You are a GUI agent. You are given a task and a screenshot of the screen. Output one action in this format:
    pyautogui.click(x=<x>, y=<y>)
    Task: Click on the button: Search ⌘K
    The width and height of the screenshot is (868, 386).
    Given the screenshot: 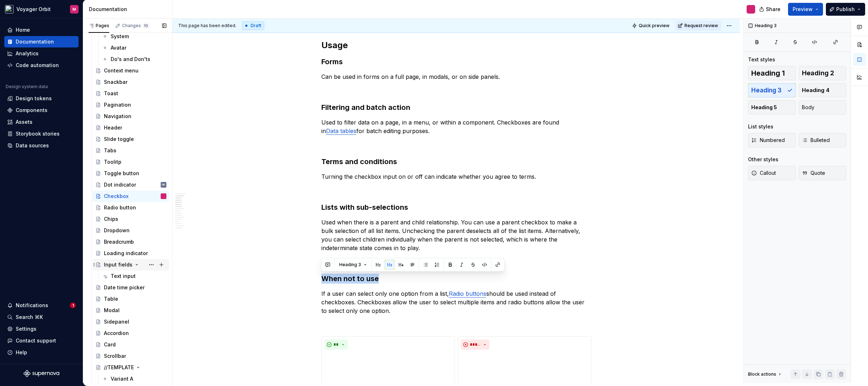 What is the action you would take?
    pyautogui.click(x=41, y=317)
    